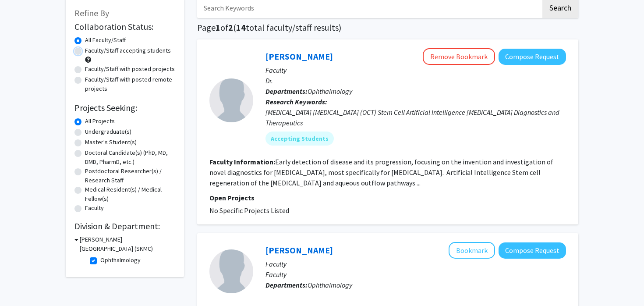  I want to click on p: Open Projects, so click(387, 198).